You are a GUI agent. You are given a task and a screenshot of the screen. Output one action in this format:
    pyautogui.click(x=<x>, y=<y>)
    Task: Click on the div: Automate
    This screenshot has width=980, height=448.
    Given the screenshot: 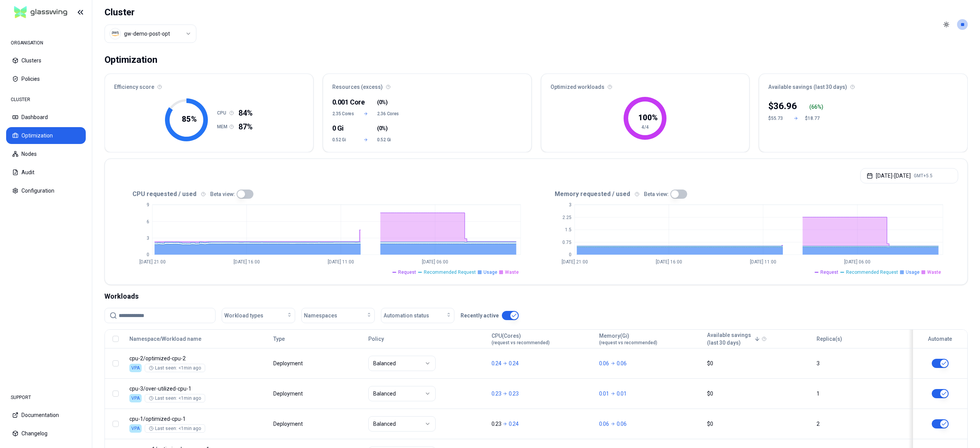 What is the action you would take?
    pyautogui.click(x=940, y=339)
    